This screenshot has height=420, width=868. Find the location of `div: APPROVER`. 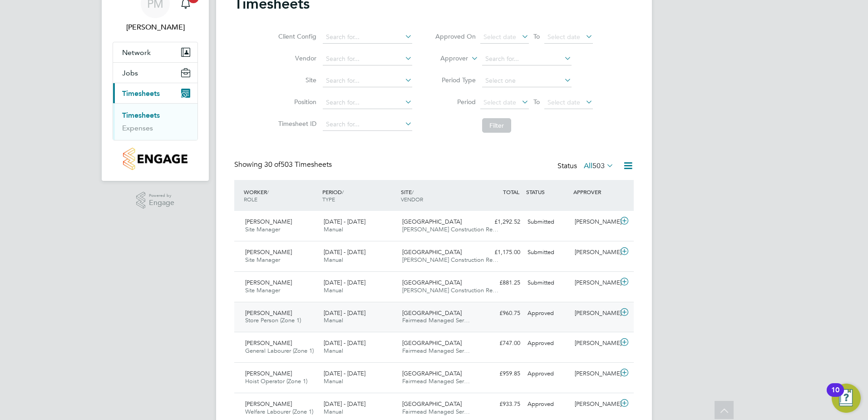

div: APPROVER is located at coordinates (595, 192).